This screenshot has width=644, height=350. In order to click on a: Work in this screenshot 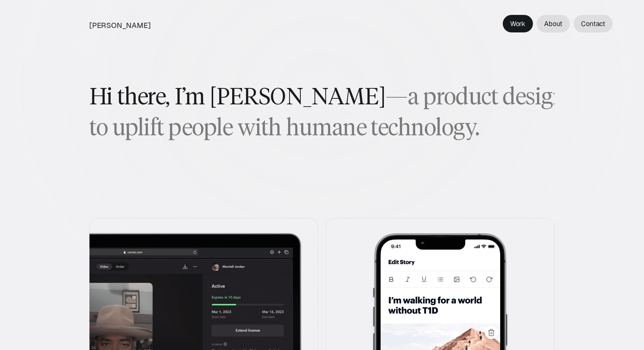, I will do `click(517, 23)`.